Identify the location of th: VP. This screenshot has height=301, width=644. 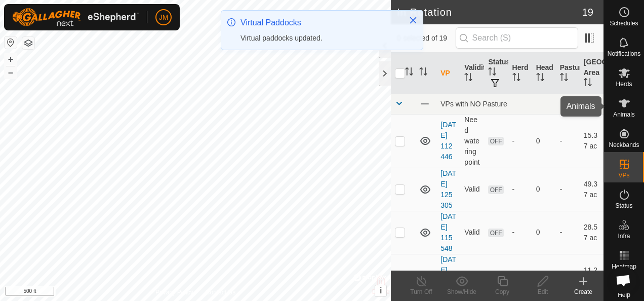
(448, 73).